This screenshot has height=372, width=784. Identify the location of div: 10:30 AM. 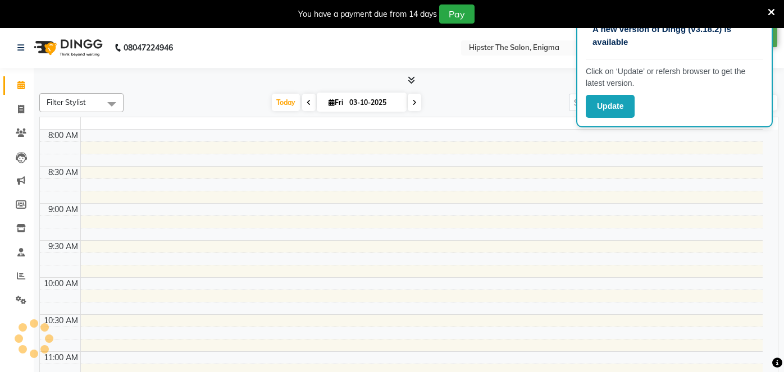
(61, 320).